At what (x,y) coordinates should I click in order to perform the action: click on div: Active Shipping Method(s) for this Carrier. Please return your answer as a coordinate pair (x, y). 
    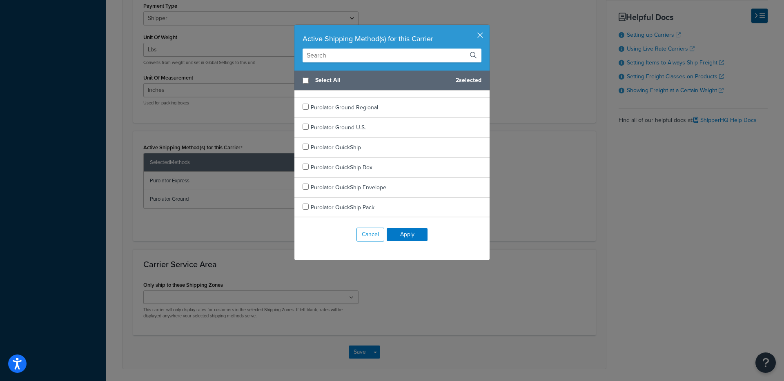
    Looking at the image, I should click on (392, 39).